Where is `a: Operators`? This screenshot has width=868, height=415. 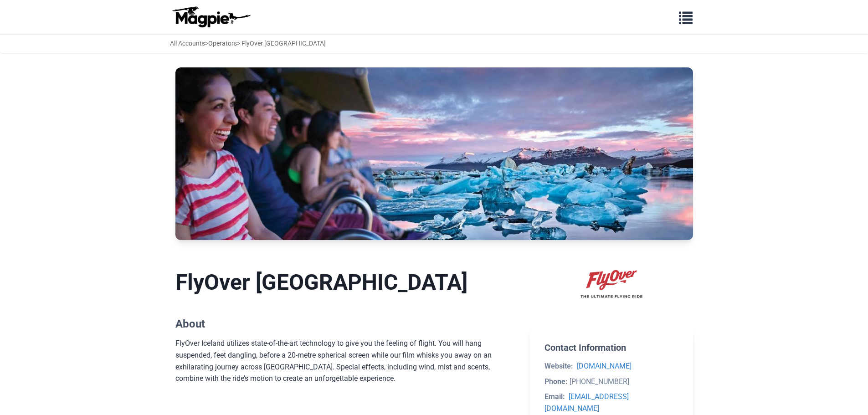
a: Operators is located at coordinates (223, 44).